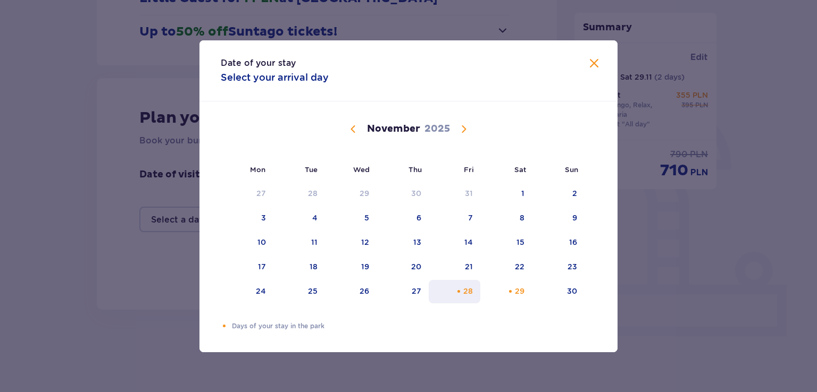 The height and width of the screenshot is (392, 817). What do you see at coordinates (417, 242) in the screenshot?
I see `div: 13` at bounding box center [417, 242].